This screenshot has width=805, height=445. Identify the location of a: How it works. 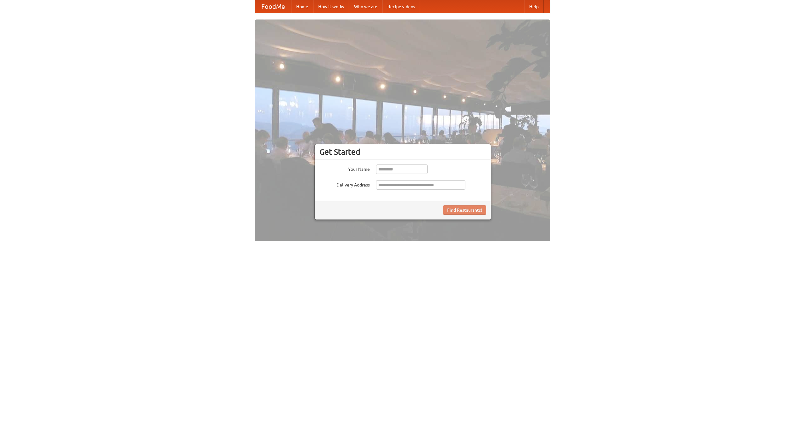
(331, 7).